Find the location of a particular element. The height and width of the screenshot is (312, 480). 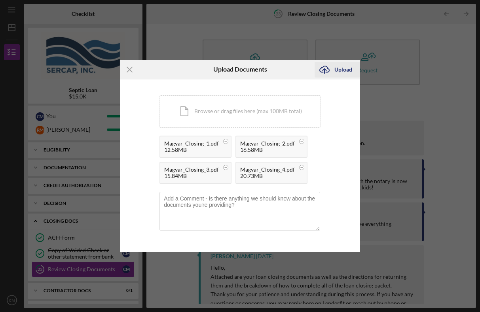

div: 12.58MB is located at coordinates (192, 150).